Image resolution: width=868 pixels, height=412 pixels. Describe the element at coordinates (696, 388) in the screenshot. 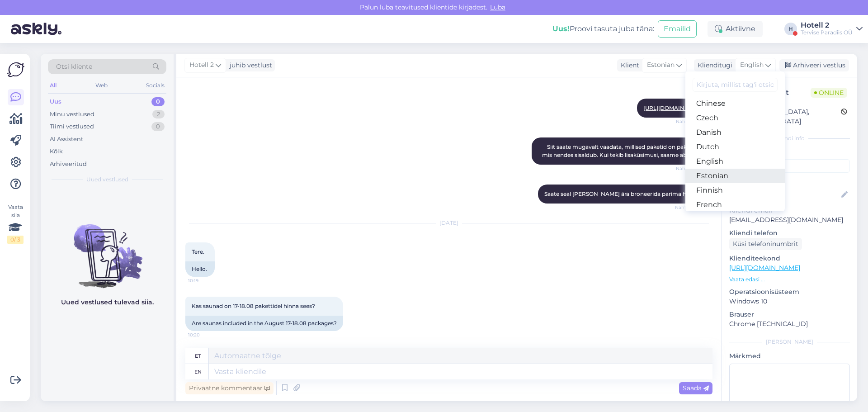

I see `span: Saada` at that location.